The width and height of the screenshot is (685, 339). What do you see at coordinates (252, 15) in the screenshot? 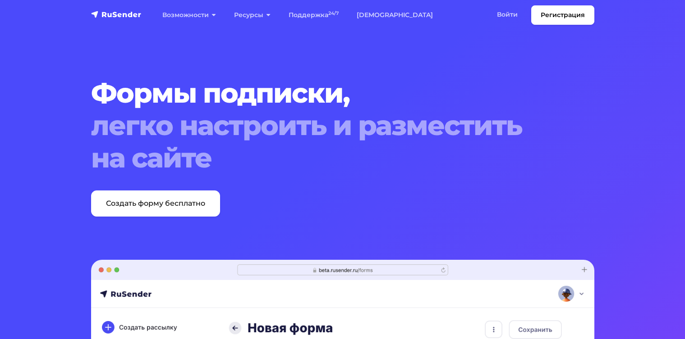
I see `a: Ресурсы` at bounding box center [252, 15].